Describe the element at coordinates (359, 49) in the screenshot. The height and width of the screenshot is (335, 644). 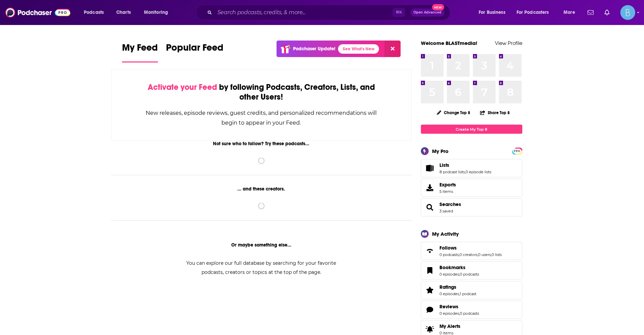
I see `a: See What's New` at that location.